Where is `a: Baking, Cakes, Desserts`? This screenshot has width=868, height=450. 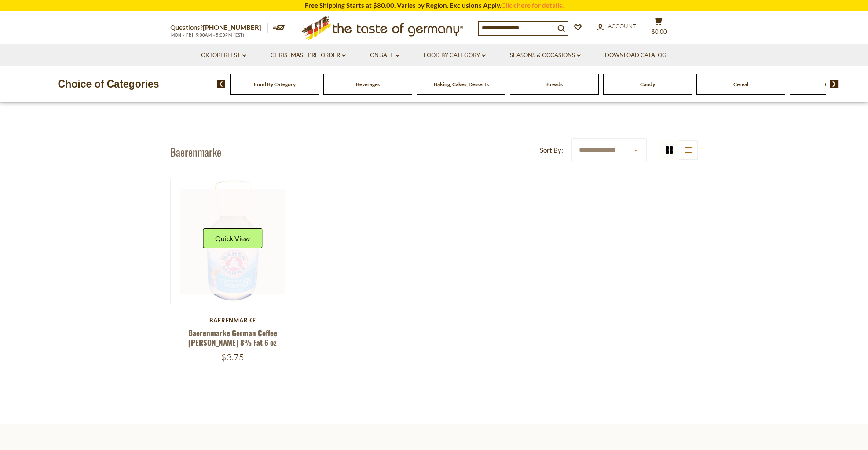
a: Baking, Cakes, Desserts is located at coordinates (461, 84).